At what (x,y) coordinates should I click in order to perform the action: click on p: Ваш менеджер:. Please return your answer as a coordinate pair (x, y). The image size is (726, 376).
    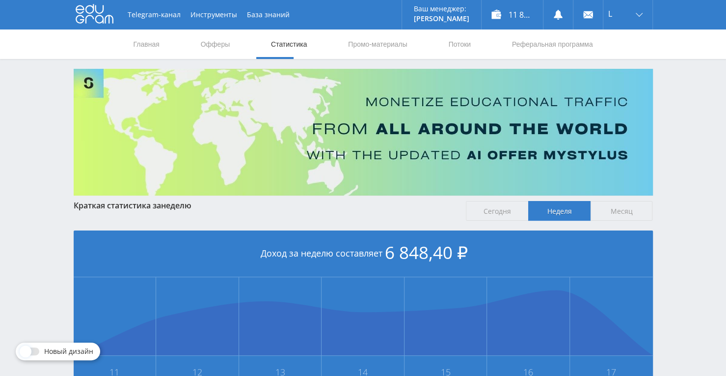
    Looking at the image, I should click on (441, 9).